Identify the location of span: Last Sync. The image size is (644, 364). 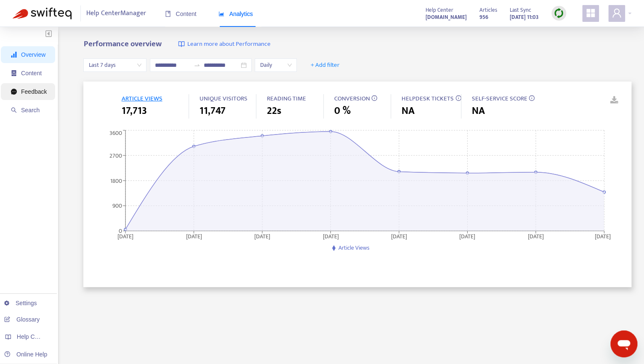
(520, 10).